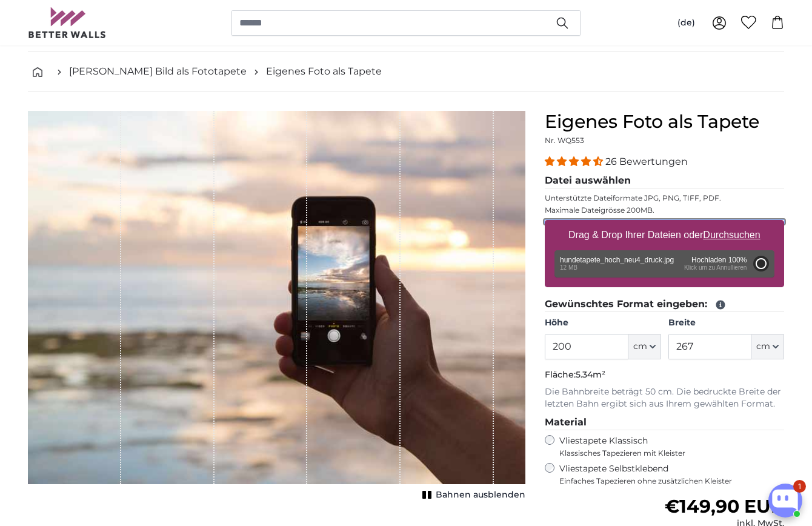 The image size is (812, 526). I want to click on div: 1, so click(799, 486).